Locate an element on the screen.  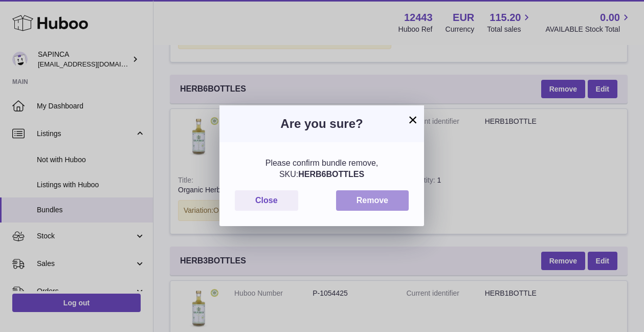
b: HERB6BOTTLES is located at coordinates (331, 174).